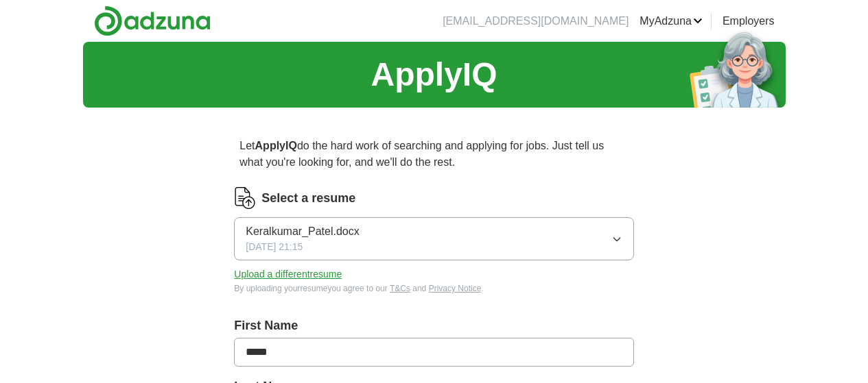  I want to click on img: Adzuna logo, so click(153, 21).